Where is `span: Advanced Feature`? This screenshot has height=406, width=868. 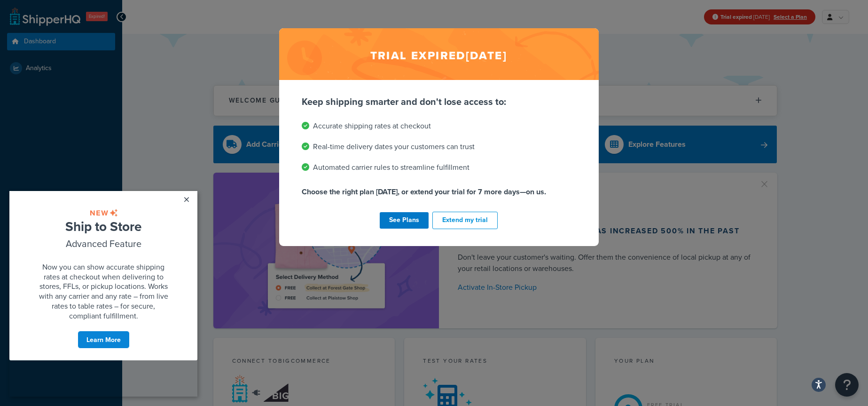
span: Advanced Feature is located at coordinates (94, 52).